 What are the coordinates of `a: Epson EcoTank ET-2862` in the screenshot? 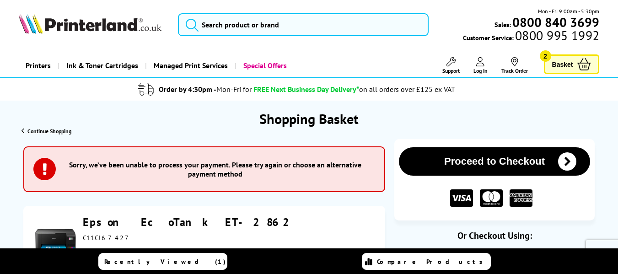 It's located at (189, 222).